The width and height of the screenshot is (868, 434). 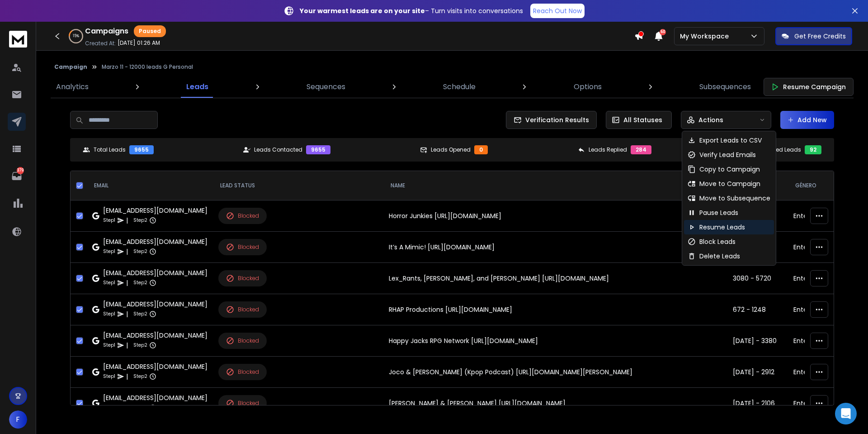 I want to click on div: Paused, so click(x=150, y=31).